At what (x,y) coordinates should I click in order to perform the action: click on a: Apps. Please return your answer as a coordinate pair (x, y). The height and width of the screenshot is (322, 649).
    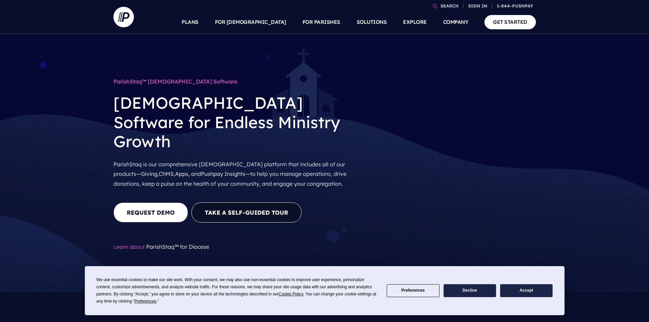
    Looking at the image, I should click on (182, 174).